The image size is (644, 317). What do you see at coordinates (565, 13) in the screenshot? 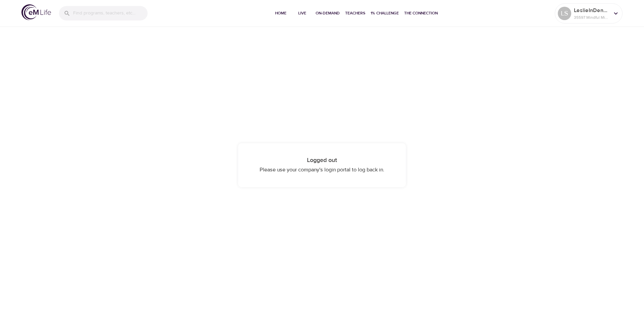
I see `div: LS` at bounding box center [565, 13].